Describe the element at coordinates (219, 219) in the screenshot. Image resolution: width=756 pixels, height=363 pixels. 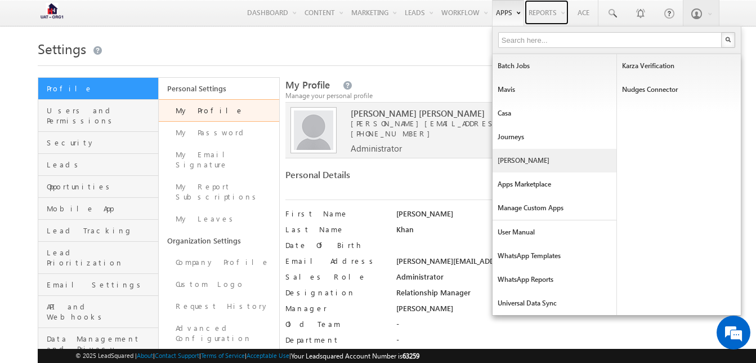
I see `a: My Leaves` at that location.